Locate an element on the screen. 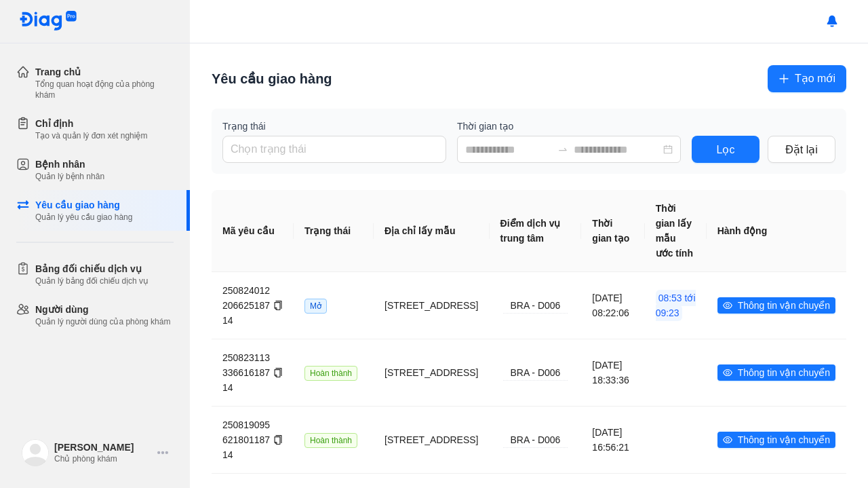 The height and width of the screenshot is (488, 868). div: Chủ phòng khám is located at coordinates (103, 459).